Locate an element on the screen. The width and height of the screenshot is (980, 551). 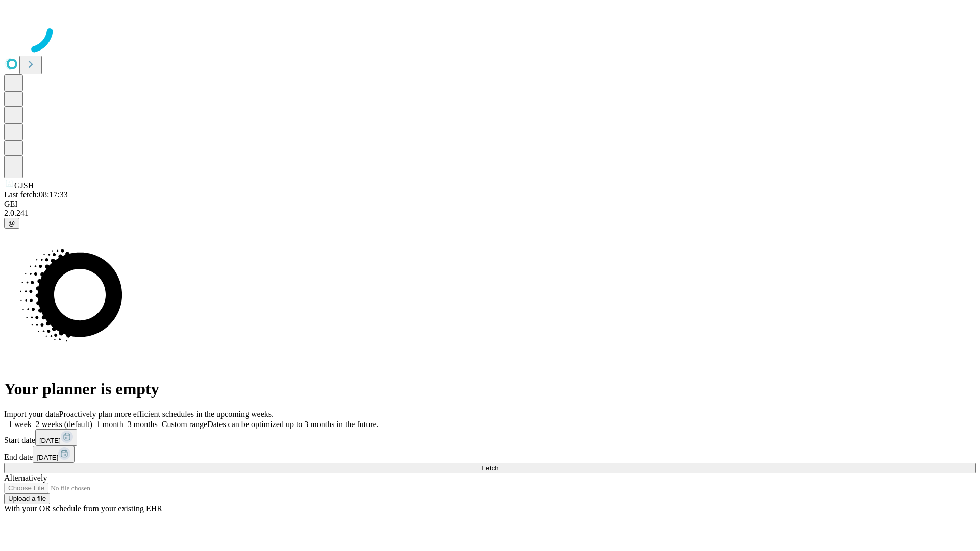
span: Dates can be optimized up to 3 months in the future. is located at coordinates (293, 424).